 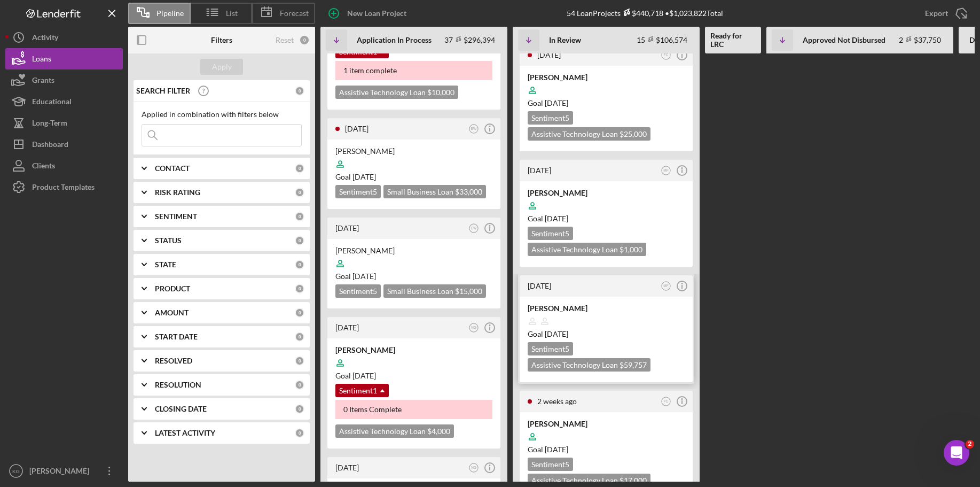 I want to click on b: PRODUCT, so click(x=172, y=288).